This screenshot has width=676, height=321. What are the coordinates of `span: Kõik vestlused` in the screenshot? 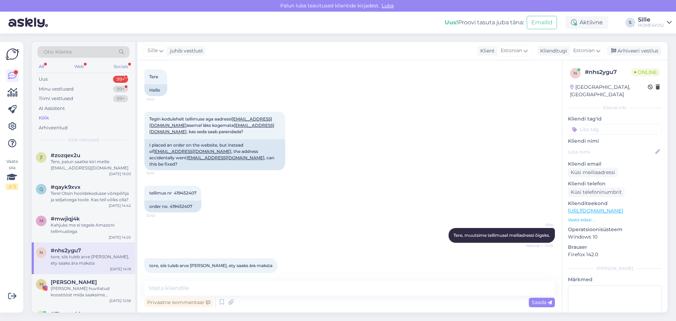 It's located at (83, 140).